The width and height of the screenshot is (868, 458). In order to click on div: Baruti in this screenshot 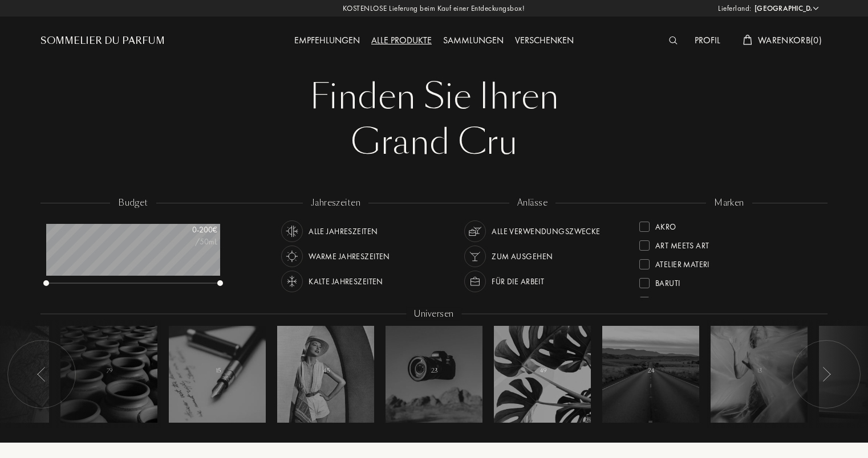, I will do `click(668, 281)`.